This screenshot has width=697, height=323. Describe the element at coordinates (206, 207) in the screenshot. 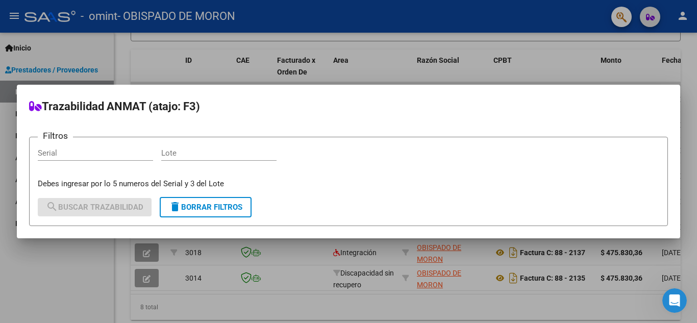

I see `button: Borrar Filtros` at that location.